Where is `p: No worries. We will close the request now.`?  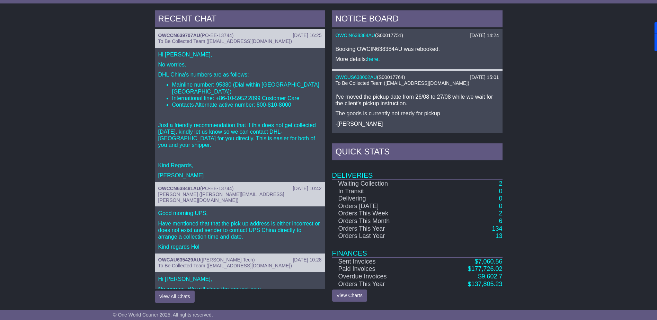 p: No worries. We will close the request now. is located at coordinates (240, 289).